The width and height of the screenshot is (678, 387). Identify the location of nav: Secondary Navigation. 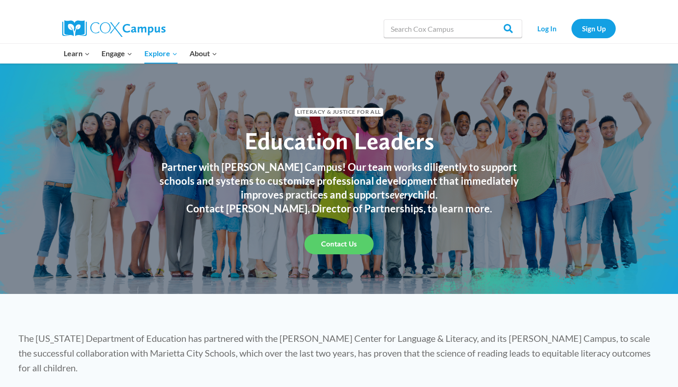
(571, 28).